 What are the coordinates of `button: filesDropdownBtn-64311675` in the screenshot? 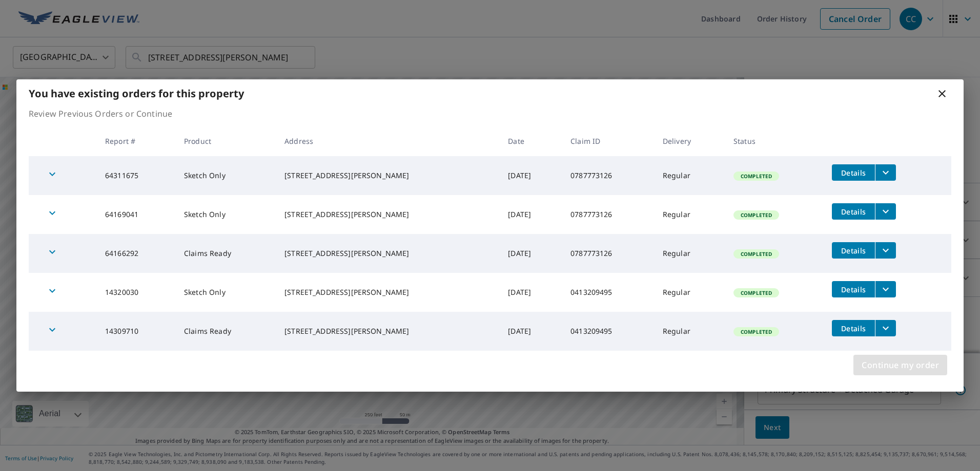 It's located at (885, 172).